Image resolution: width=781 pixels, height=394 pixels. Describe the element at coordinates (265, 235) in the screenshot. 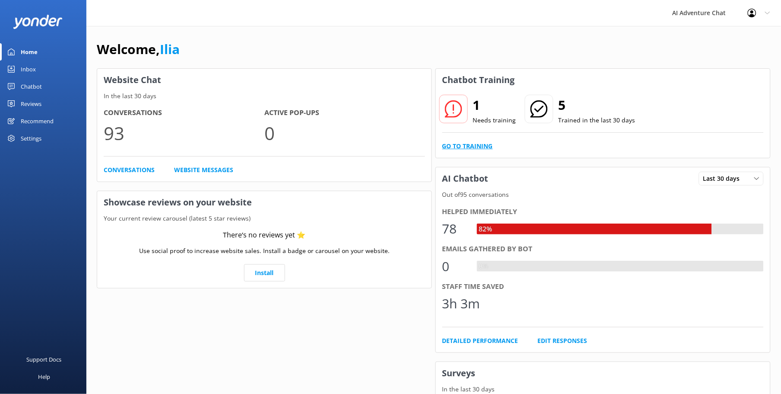

I see `div: There’s no reviews yet ⭐` at that location.